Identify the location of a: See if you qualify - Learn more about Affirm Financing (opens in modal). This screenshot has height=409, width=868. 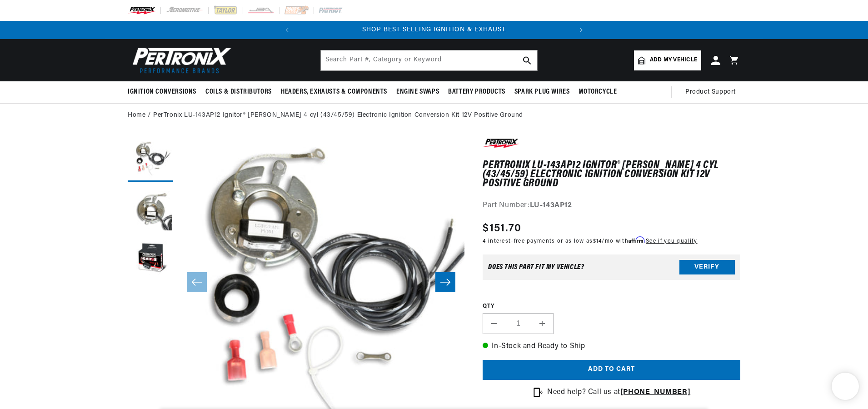
(671, 241).